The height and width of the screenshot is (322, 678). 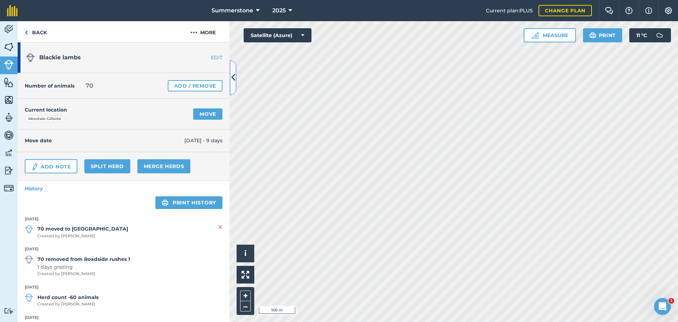 What do you see at coordinates (84, 259) in the screenshot?
I see `strong: 70 removed from Roadside rushes 1` at bounding box center [84, 259].